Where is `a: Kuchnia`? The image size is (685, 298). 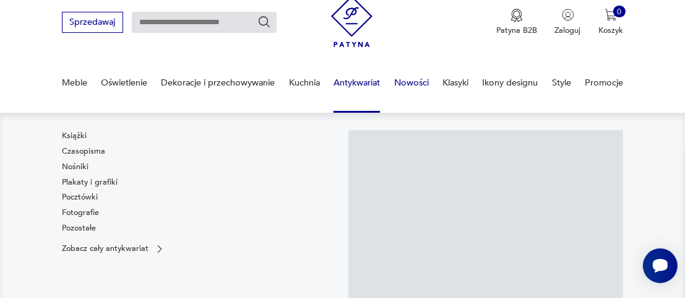
a: Kuchnia is located at coordinates (304, 82).